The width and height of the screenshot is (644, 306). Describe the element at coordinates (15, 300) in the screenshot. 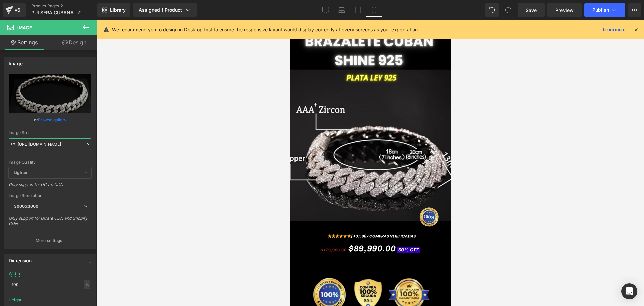

I see `div: Height` at that location.